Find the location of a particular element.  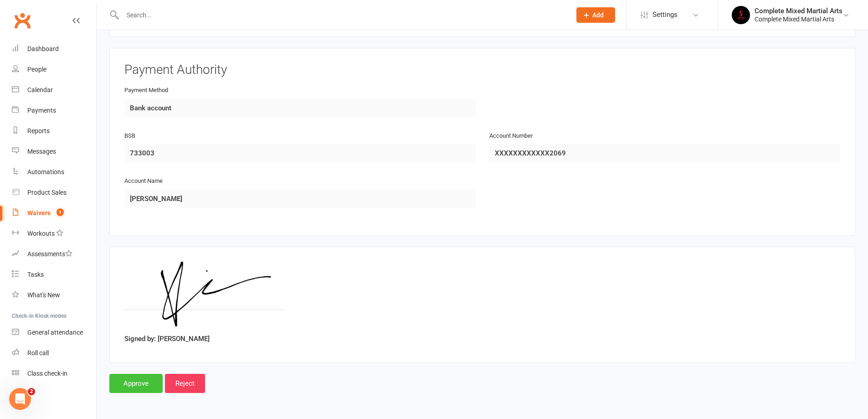

input: Reject is located at coordinates (185, 384).